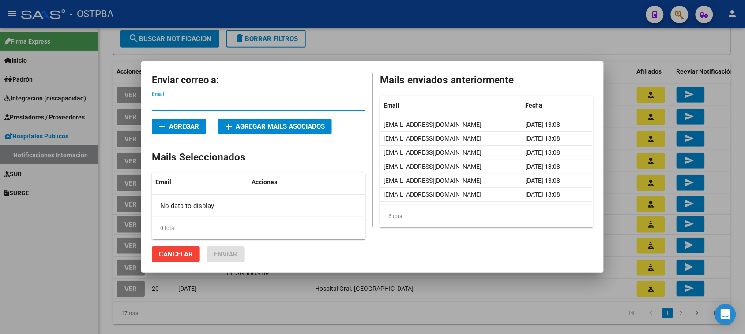  Describe the element at coordinates (179, 127) in the screenshot. I see `button: Agregar` at that location.